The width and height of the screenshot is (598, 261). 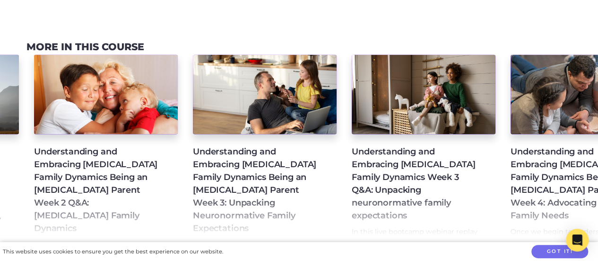 What do you see at coordinates (560, 251) in the screenshot?
I see `button: Got it!` at bounding box center [560, 251].